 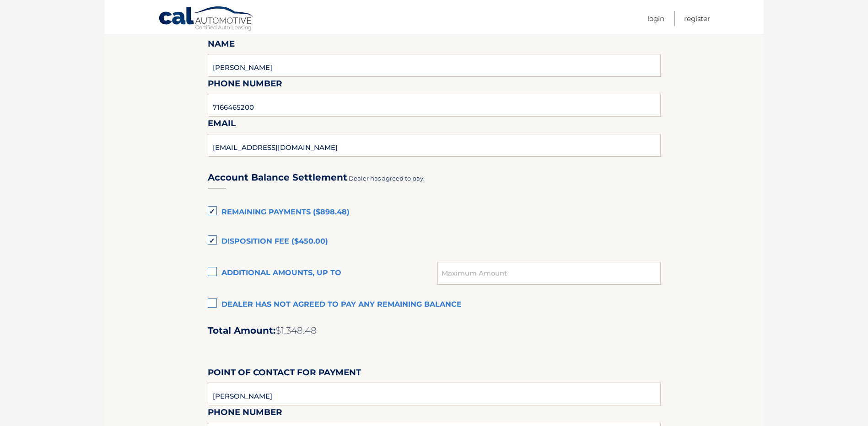 I want to click on label: Point of Contact for Payment, so click(x=284, y=374).